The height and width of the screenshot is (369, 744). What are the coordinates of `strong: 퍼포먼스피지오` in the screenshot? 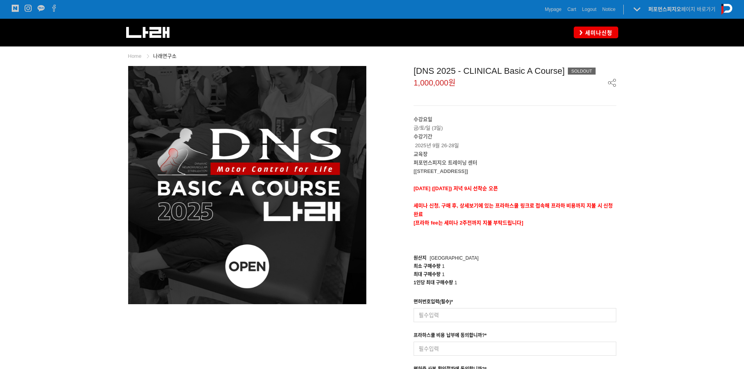 It's located at (665, 9).